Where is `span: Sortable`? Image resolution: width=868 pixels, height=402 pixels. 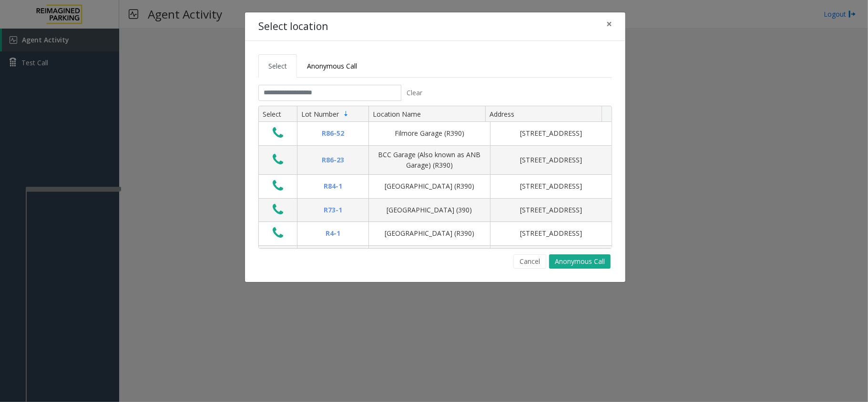 span: Sortable is located at coordinates (346, 114).